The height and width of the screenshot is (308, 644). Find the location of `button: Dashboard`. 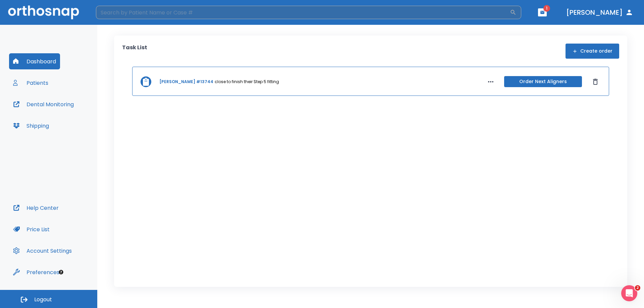

button: Dashboard is located at coordinates (35, 62).